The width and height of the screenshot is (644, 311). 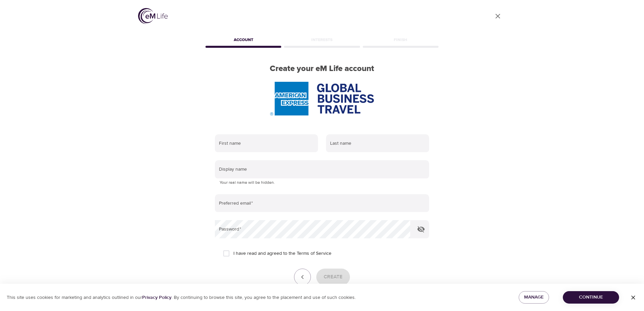 What do you see at coordinates (322, 69) in the screenshot?
I see `h2: Create your eM Life account` at bounding box center [322, 69].